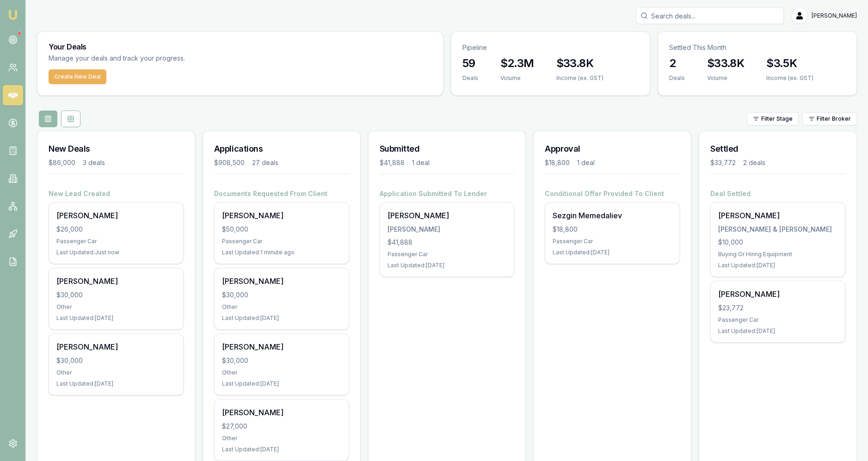 The image size is (868, 461). What do you see at coordinates (778, 194) in the screenshot?
I see `h4: Deal Settled` at bounding box center [778, 194].